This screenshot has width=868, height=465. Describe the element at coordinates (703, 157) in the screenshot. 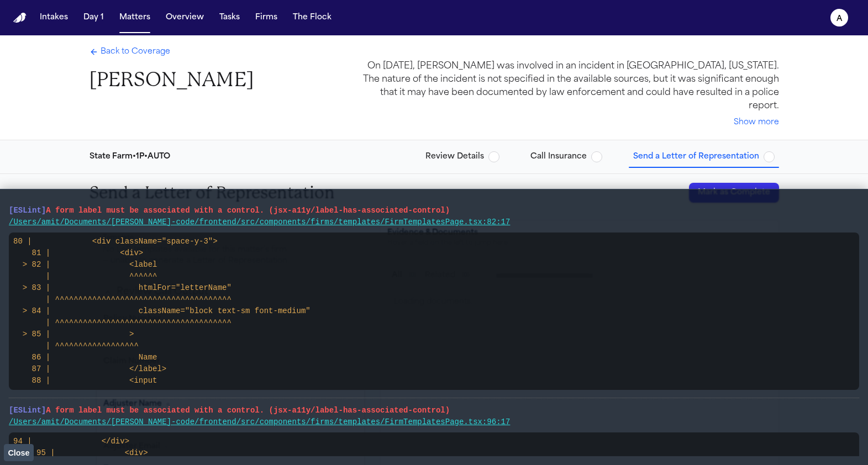

I see `button: Send a Letter of Representation` at that location.